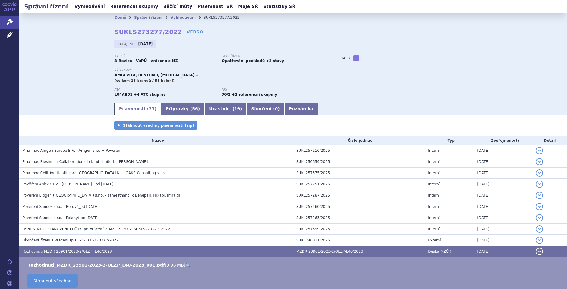 The height and width of the screenshot is (289, 567). I want to click on th: Zveřejněno, so click(503, 141).